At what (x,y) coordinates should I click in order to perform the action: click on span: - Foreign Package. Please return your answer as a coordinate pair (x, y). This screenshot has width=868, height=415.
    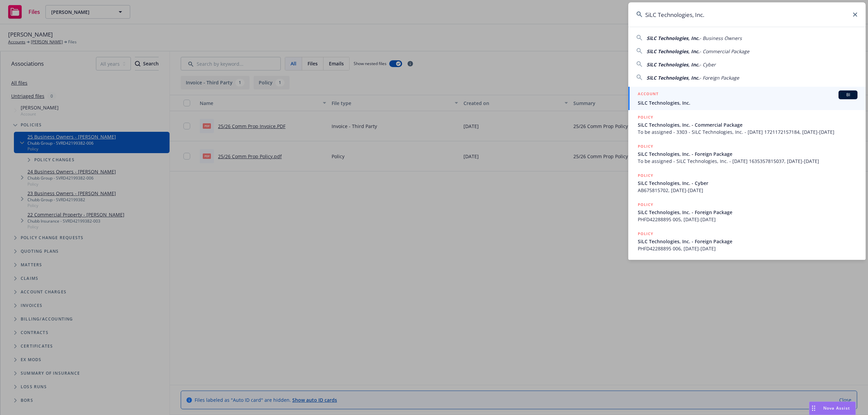
    Looking at the image, I should click on (719, 78).